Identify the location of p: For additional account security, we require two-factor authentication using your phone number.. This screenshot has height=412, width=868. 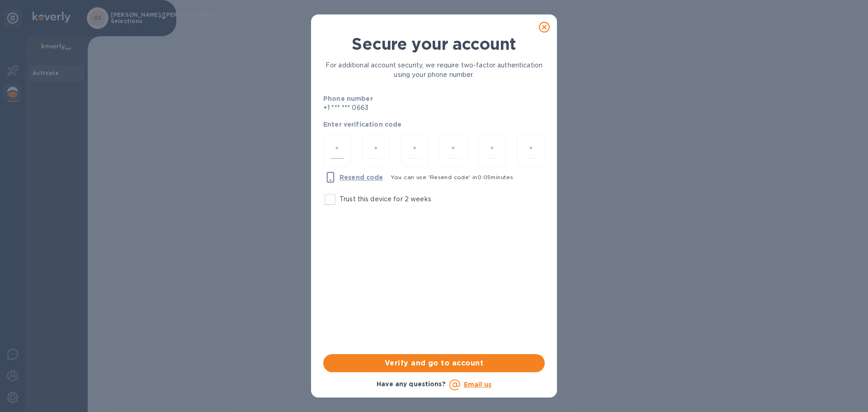
(434, 70).